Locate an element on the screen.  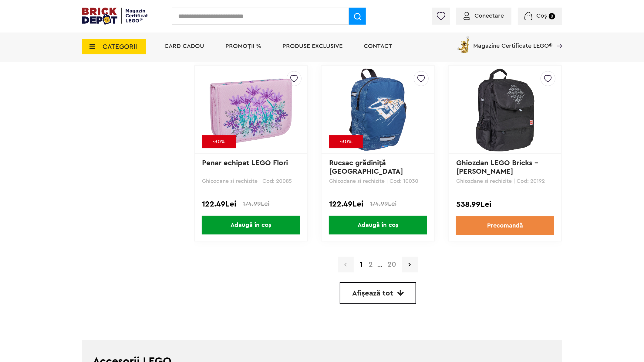
span: PROMOȚII % is located at coordinates (244, 47).